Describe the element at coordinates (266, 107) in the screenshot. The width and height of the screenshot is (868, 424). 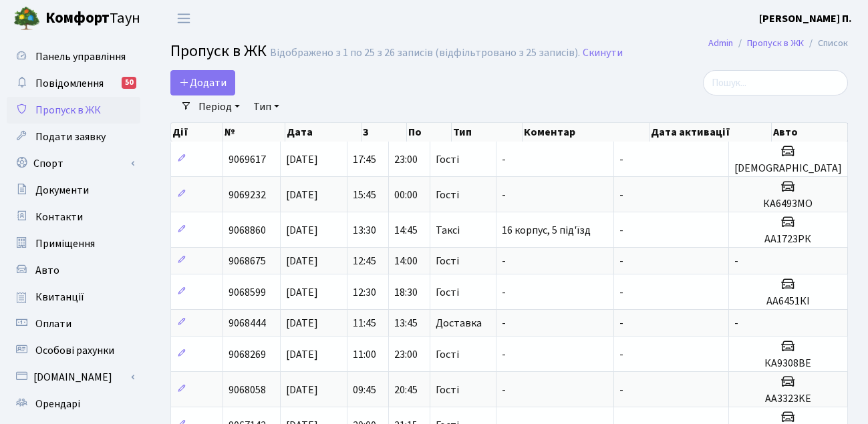
I see `a: Тип` at that location.